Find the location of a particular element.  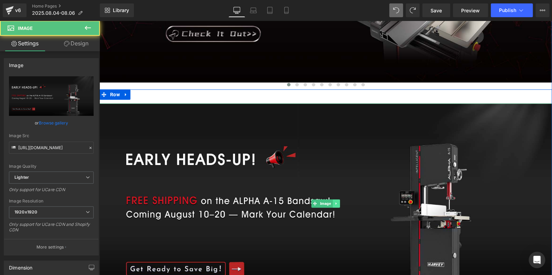

b: Lighter is located at coordinates (22, 177).